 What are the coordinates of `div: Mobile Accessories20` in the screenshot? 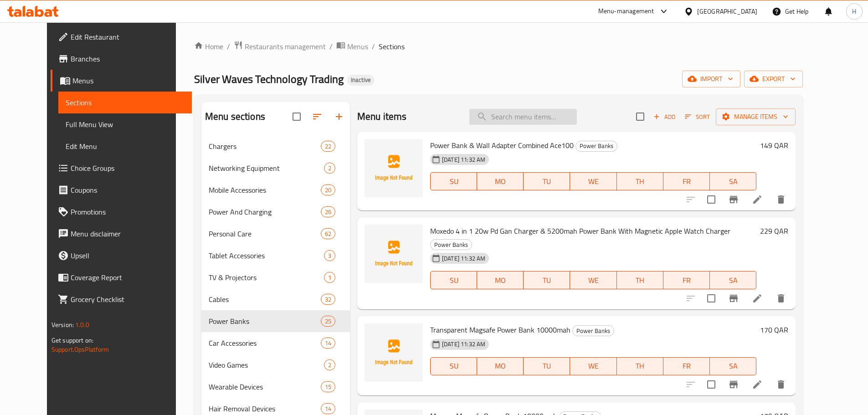 It's located at (276, 190).